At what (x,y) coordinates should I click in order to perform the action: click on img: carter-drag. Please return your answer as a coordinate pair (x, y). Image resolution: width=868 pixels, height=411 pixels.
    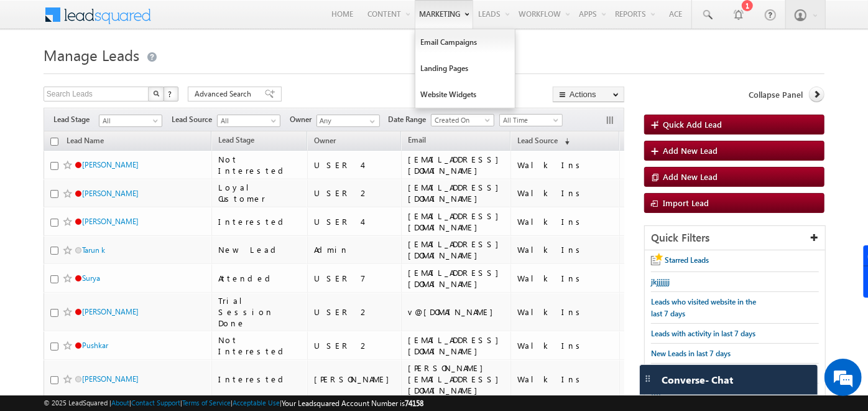
    Looking at the image, I should click on (648, 379).